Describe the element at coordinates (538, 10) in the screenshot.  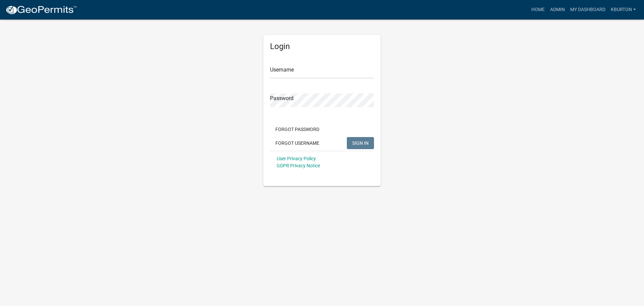
I see `a: Home` at that location.